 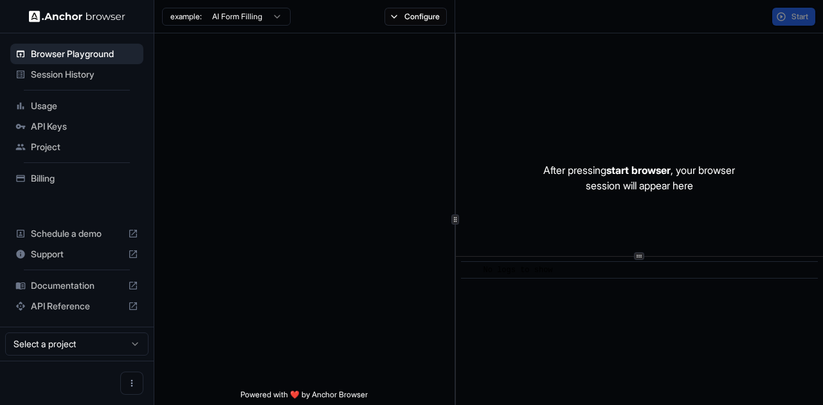 I want to click on span: Billing, so click(x=84, y=179).